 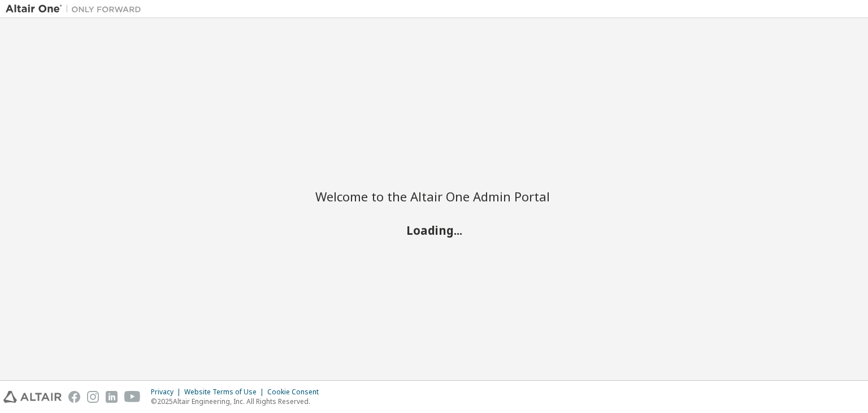 I want to click on div: Website Terms of Use, so click(x=225, y=392).